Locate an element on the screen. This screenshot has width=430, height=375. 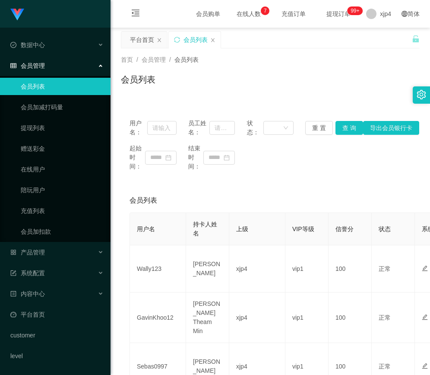
span: 起始时间： is located at coordinates (137, 157).